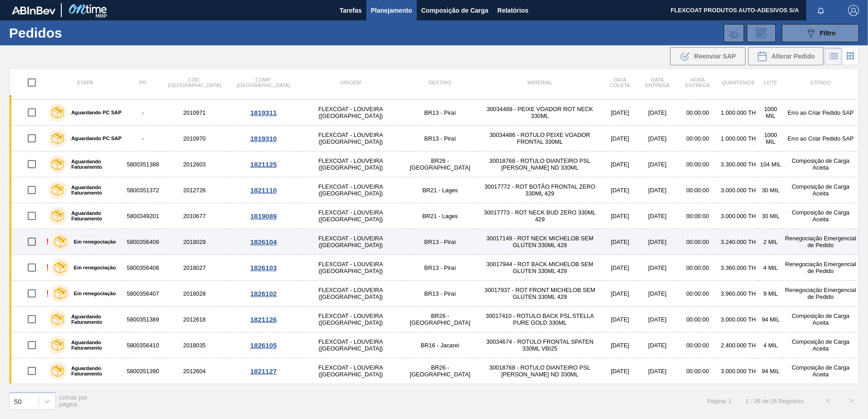 The height and width of the screenshot is (419, 868). What do you see at coordinates (194, 319) in the screenshot?
I see `td: 2012618` at bounding box center [194, 319].